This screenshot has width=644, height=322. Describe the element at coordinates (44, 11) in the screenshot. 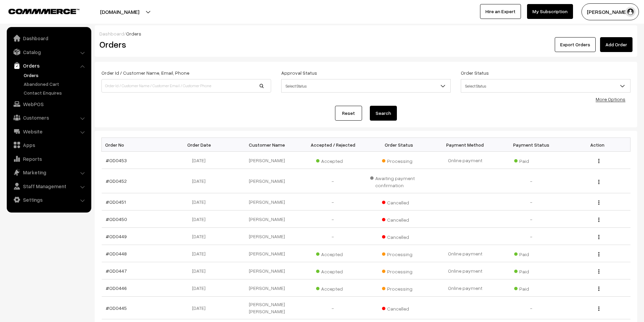

I see `img: COMMMERCE` at that location.